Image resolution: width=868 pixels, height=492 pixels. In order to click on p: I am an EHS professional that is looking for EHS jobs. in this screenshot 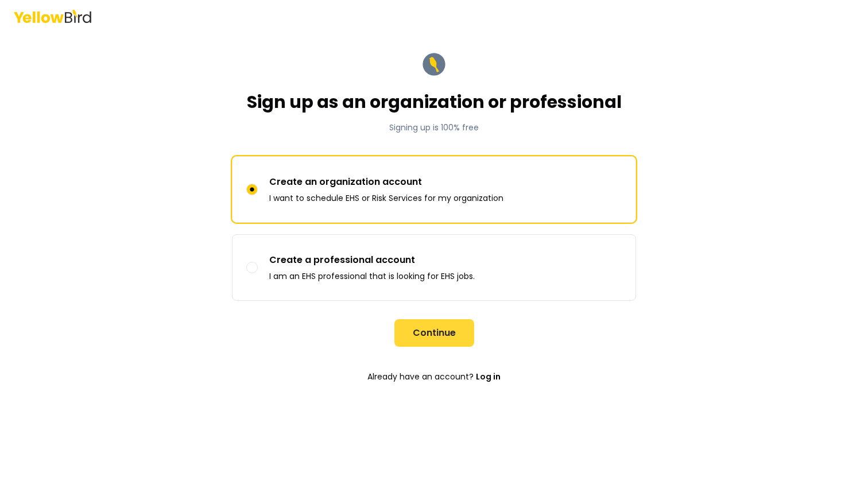, I will do `click(372, 276)`.